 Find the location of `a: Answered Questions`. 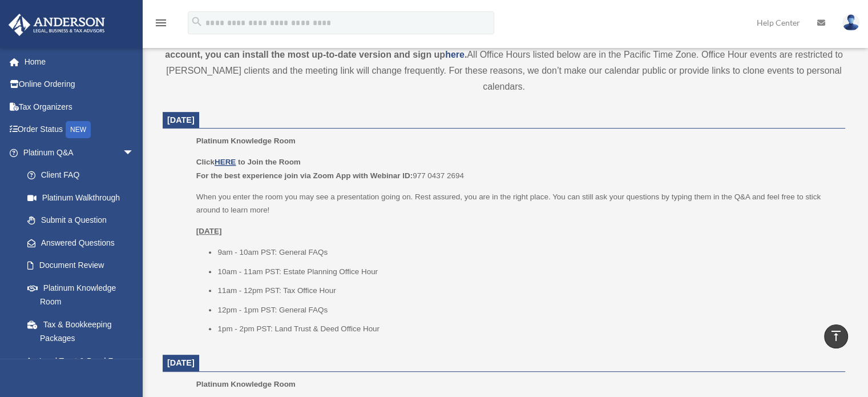

a: Answered Questions is located at coordinates (83, 242).